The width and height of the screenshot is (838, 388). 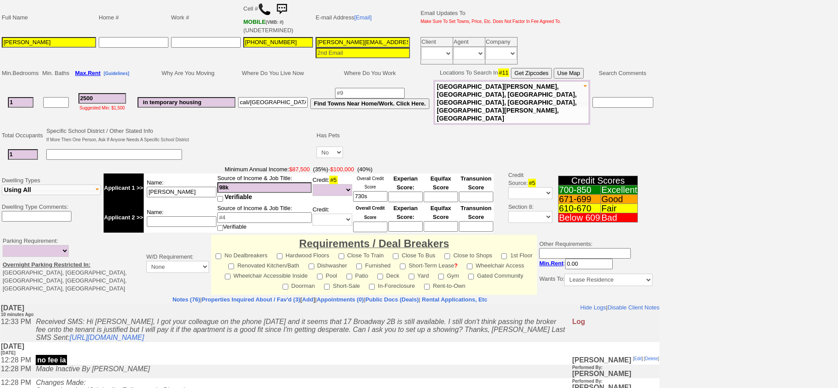 I want to click on button: Find Towns Near Home/Work. Click Here., so click(x=370, y=104).